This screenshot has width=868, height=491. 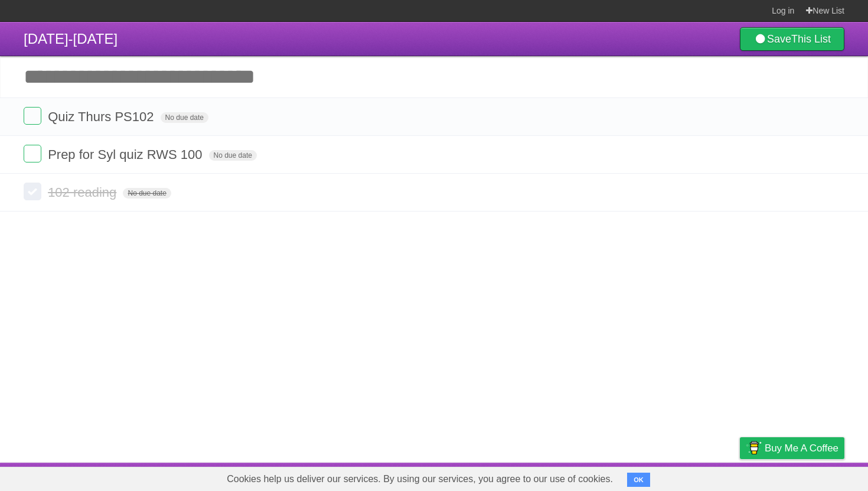 I want to click on span: Quiz Thurs PS102, so click(x=102, y=116).